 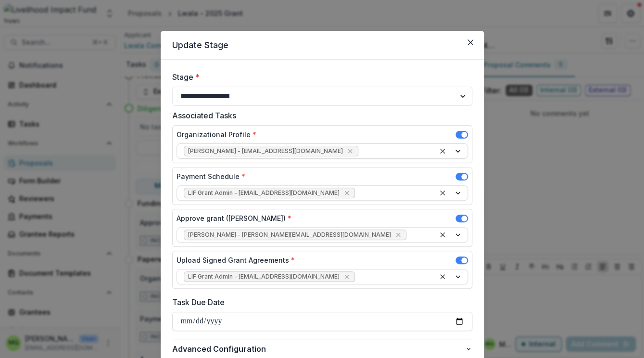 I want to click on label: Task Due Date, so click(x=320, y=302).